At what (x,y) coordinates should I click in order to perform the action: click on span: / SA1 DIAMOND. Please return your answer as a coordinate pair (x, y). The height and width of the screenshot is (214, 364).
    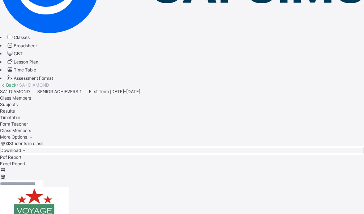
    Looking at the image, I should click on (33, 85).